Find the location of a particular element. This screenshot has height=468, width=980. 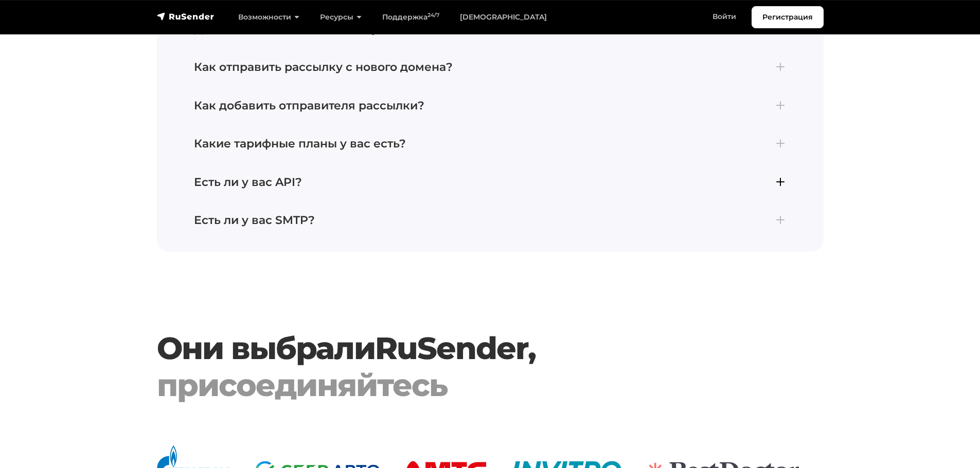

h4: Как отправить рассылку с нового домена? is located at coordinates (490, 68).